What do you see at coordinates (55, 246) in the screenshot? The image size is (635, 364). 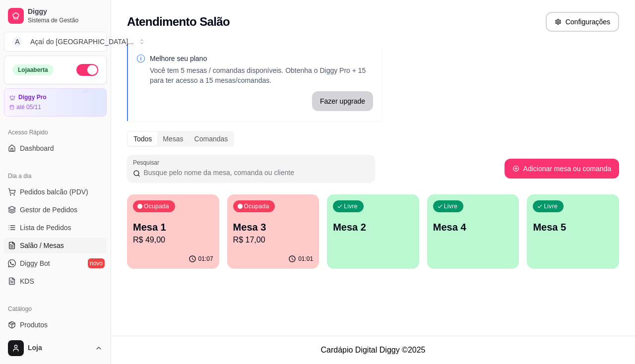 I see `a: Salão / Mesas` at bounding box center [55, 246].